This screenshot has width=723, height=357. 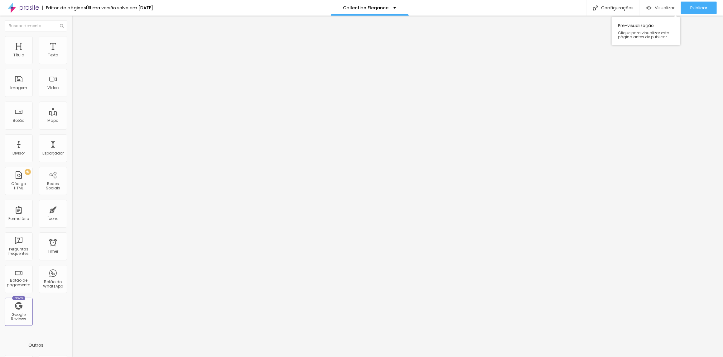 I want to click on div: Pre-visualização, so click(x=646, y=31).